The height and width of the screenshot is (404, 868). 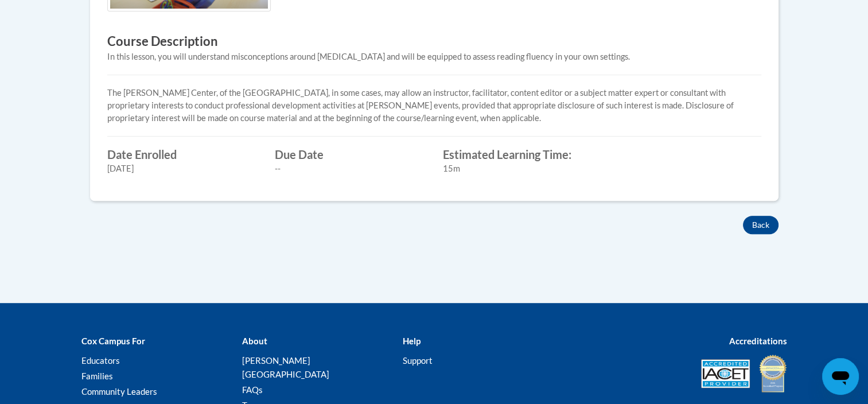 I want to click on a: Community Leaders, so click(x=119, y=391).